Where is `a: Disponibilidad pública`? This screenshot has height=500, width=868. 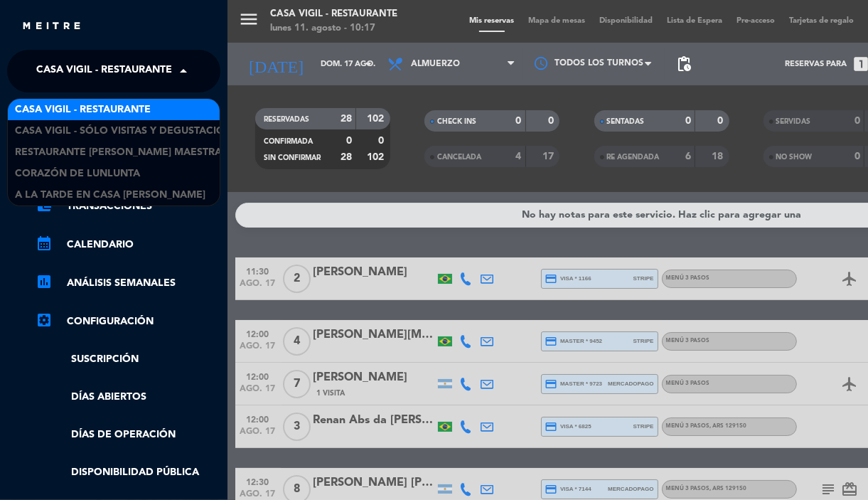
a: Disponibilidad pública is located at coordinates (128, 472).